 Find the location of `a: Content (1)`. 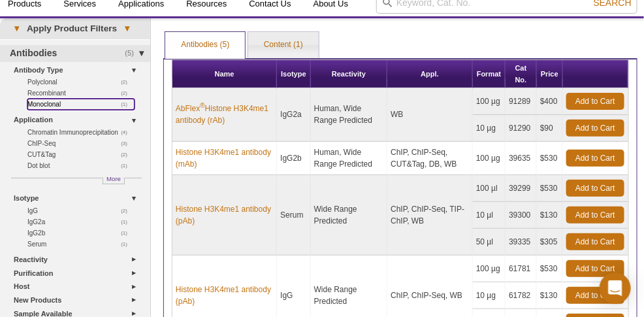

a: Content (1) is located at coordinates (283, 45).